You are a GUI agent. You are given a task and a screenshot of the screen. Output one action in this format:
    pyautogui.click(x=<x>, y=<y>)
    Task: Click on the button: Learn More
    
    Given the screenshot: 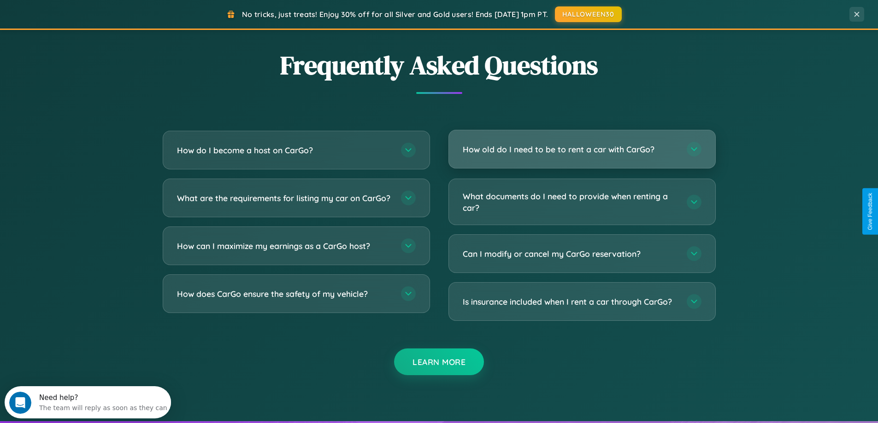 What is the action you would take?
    pyautogui.click(x=439, y=362)
    